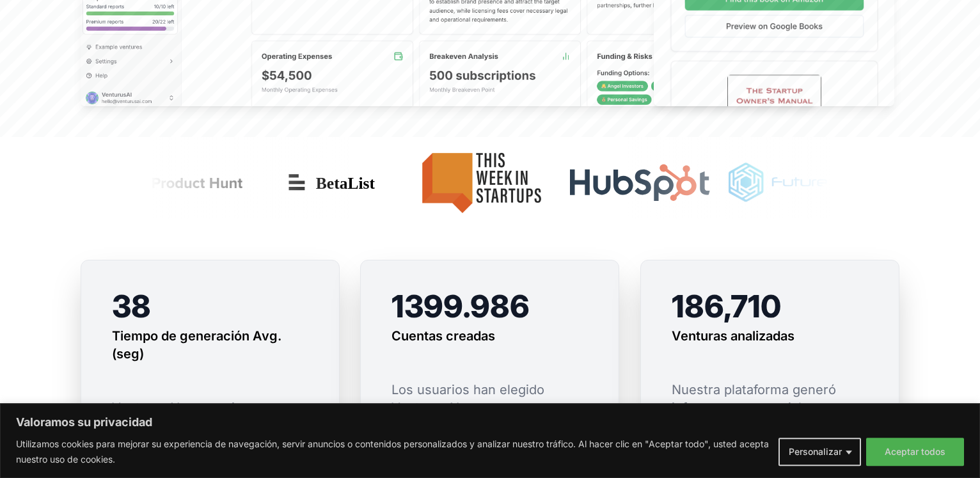  I want to click on img: Fotografías de futuro, so click(802, 183).